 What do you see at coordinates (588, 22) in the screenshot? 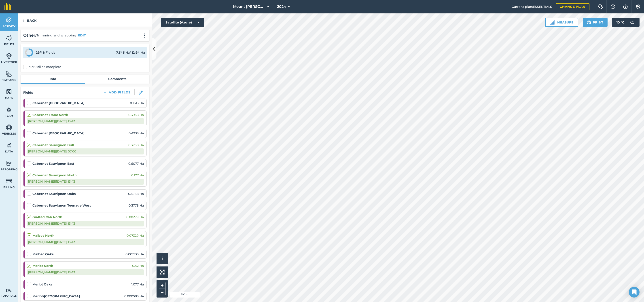
I see `img: svg+xml;base64,PHN2ZyB4bWxucz0iaHR0cDovL3d3dy53My5vcmcvMjAwMC9zdmciIHdpZHRoPSIxOSIgaGVpZ2h0PSIyNC...` at bounding box center [588, 22].